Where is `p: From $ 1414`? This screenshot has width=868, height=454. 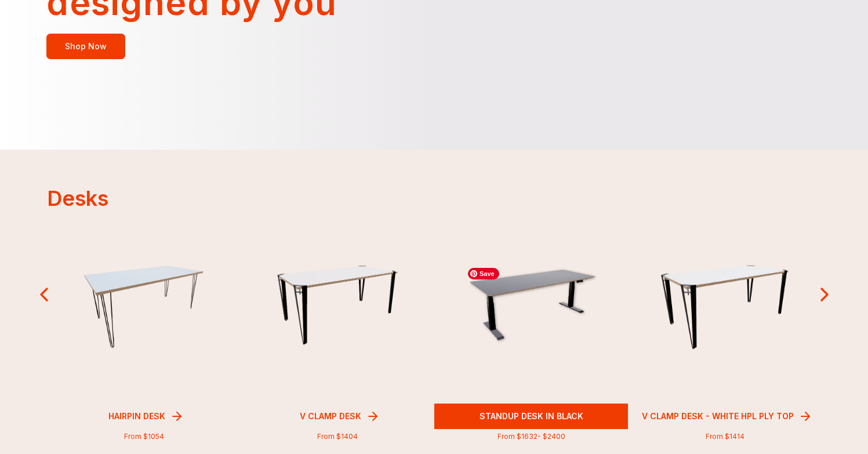
p: From $ 1414 is located at coordinates (725, 437).